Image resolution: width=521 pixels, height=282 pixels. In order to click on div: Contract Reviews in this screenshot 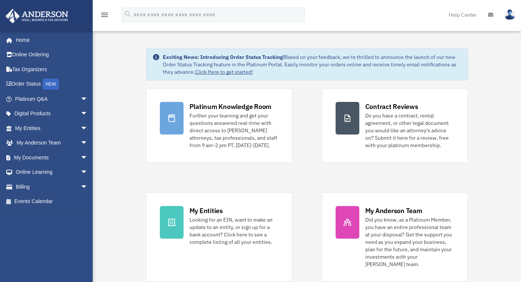, I will do `click(391, 106)`.